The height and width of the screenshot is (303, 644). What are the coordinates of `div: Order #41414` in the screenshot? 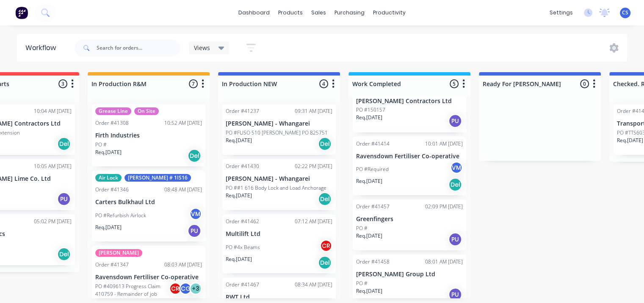 It's located at (373, 143).